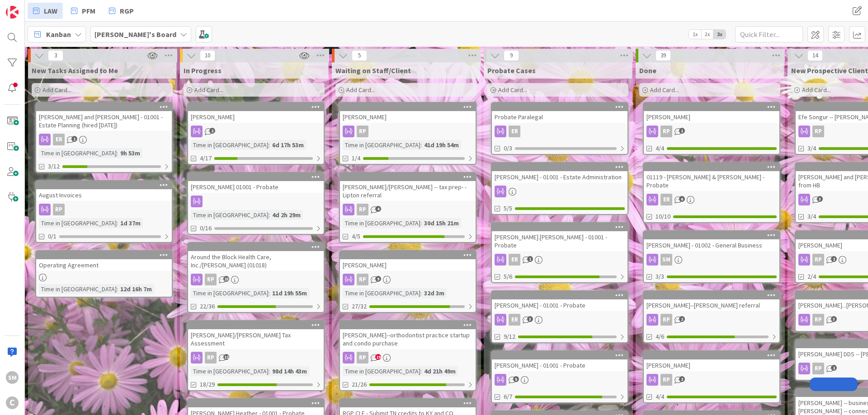 This screenshot has width=868, height=415. What do you see at coordinates (52, 237) in the screenshot?
I see `span: 0/1` at bounding box center [52, 237].